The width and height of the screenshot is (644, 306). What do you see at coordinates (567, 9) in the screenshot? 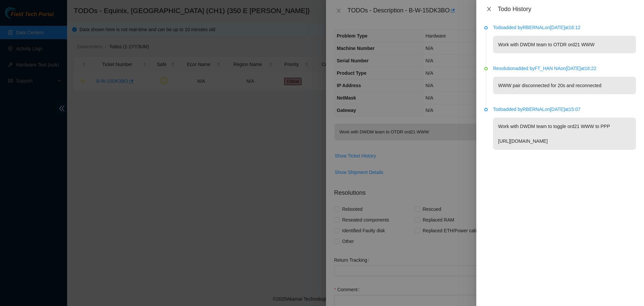
I see `div: Todo History` at bounding box center [567, 9].